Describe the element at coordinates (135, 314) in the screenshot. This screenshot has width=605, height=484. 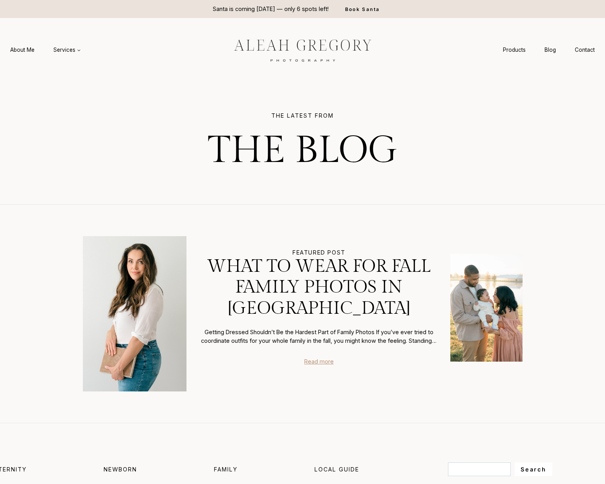
I see `img: Photographer holding a photo album, wearing a white shirt.` at that location.